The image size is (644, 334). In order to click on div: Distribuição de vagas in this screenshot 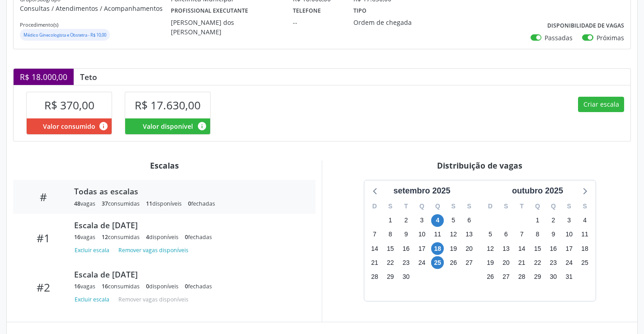, I will do `click(480, 165)`.